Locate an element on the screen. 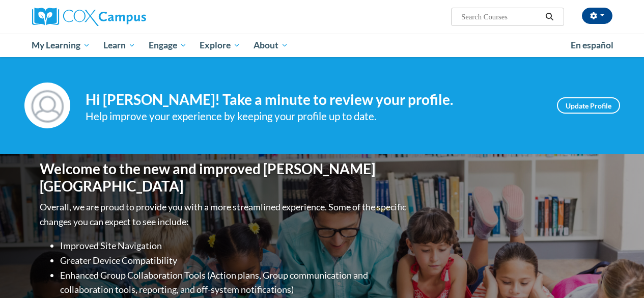 This screenshot has height=298, width=644. a: My Learning is located at coordinates (61, 45).